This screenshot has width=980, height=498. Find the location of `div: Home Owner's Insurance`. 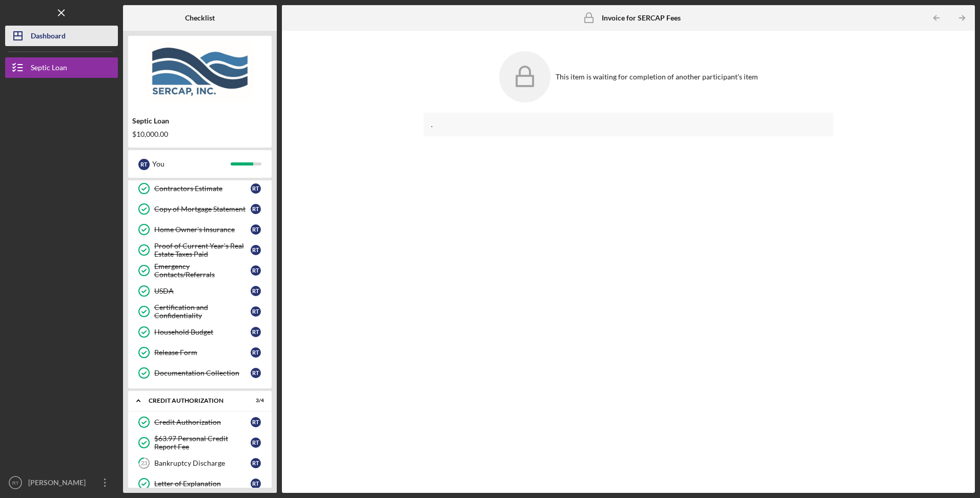

div: Home Owner's Insurance is located at coordinates (203, 229).